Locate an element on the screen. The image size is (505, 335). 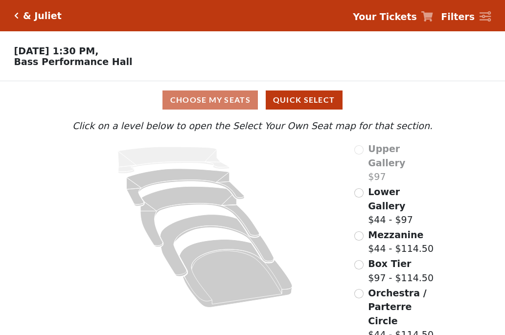
p: Click on a level below to open the Select Your Own Seat map for that section. is located at coordinates (253, 126).